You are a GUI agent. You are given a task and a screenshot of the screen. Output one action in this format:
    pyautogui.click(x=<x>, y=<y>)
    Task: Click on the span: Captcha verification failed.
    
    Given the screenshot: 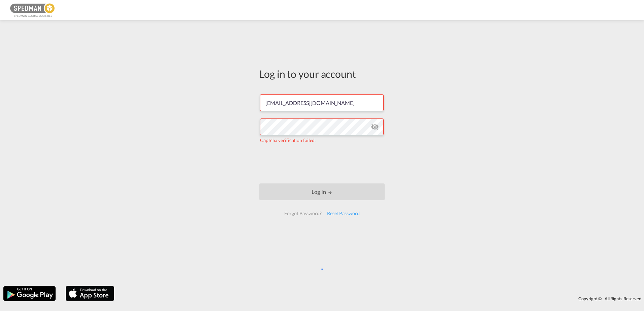 What is the action you would take?
    pyautogui.click(x=288, y=140)
    